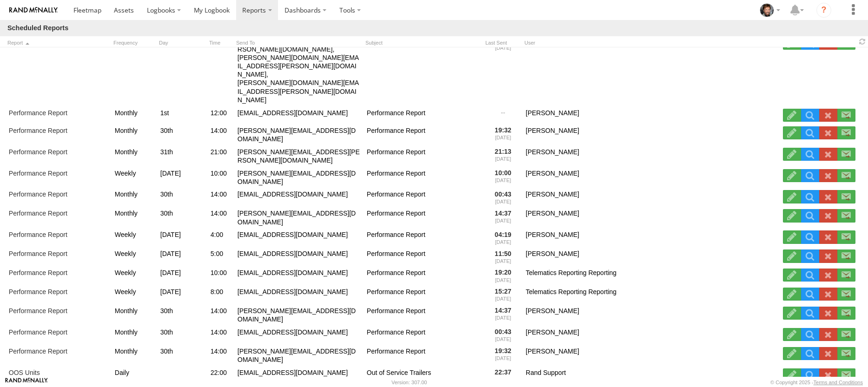  What do you see at coordinates (651, 295) in the screenshot?
I see `div: Telematics Reporting Reporting` at bounding box center [651, 295].